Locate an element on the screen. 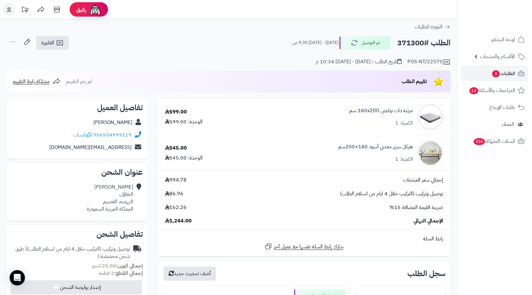  span: الفاتورة is located at coordinates (48, 43).